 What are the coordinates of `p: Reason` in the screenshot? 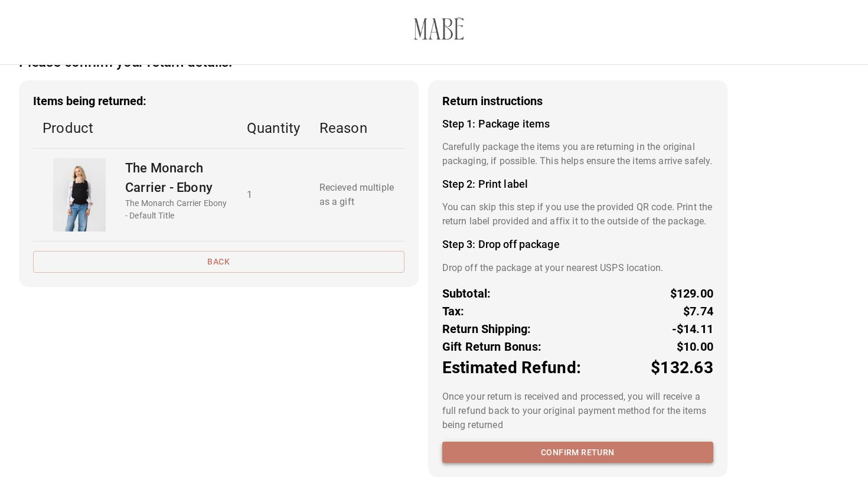 It's located at (357, 128).